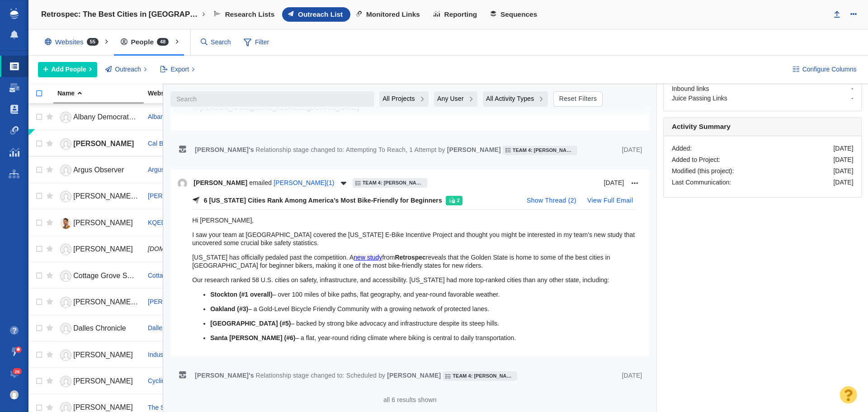 This screenshot has width=868, height=412. I want to click on a: Reporting, so click(456, 15).